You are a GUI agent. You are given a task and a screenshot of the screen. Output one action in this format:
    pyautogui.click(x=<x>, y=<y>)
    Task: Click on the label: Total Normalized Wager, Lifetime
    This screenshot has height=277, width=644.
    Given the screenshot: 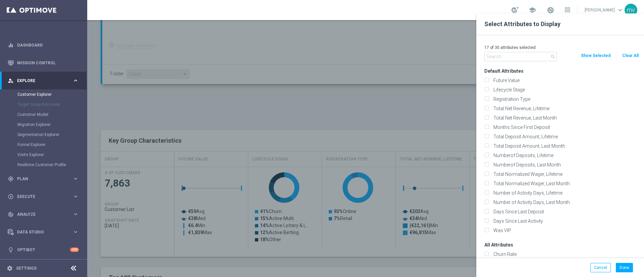 What is the action you would take?
    pyautogui.click(x=565, y=174)
    